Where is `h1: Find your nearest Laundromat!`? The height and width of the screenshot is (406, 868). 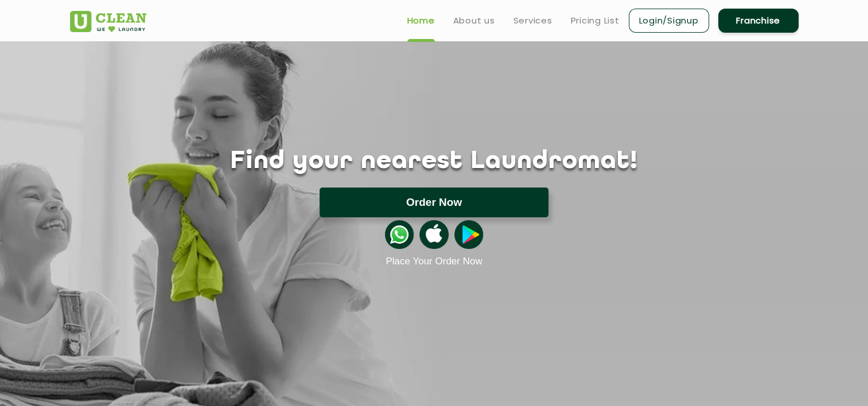 h1: Find your nearest Laundromat! is located at coordinates (434, 161).